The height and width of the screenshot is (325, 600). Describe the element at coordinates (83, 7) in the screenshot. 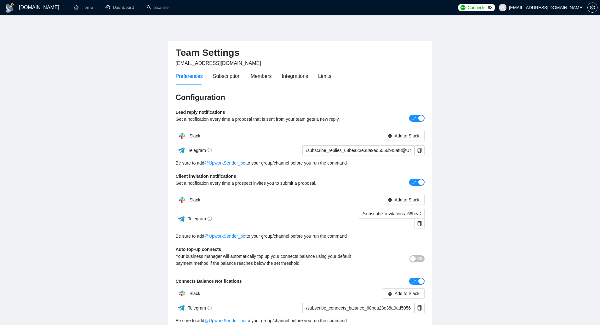

I see `a: homeHome` at that location.